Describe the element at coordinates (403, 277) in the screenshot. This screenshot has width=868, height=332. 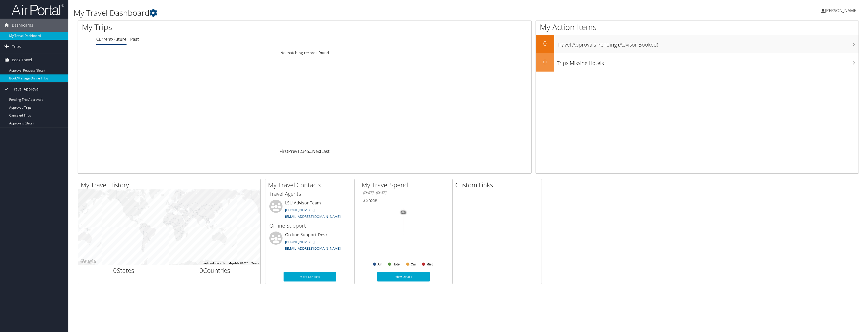
I see `a: View Details` at that location.